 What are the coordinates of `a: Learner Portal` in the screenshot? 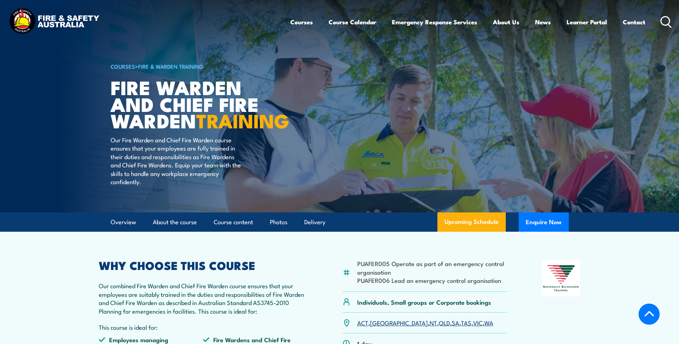 It's located at (586, 22).